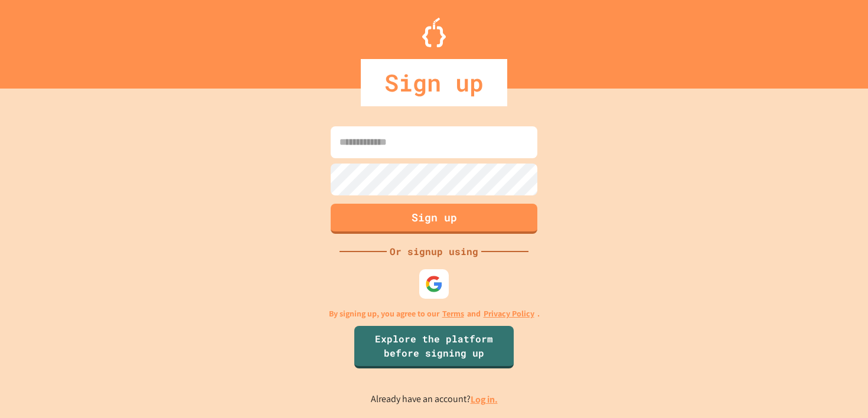  I want to click on p: Already have an account?, so click(434, 399).